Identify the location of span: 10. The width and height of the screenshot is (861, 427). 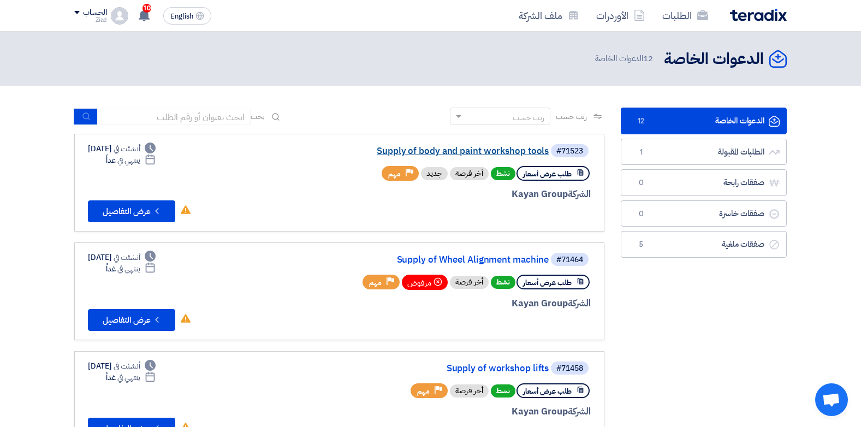
(147, 8).